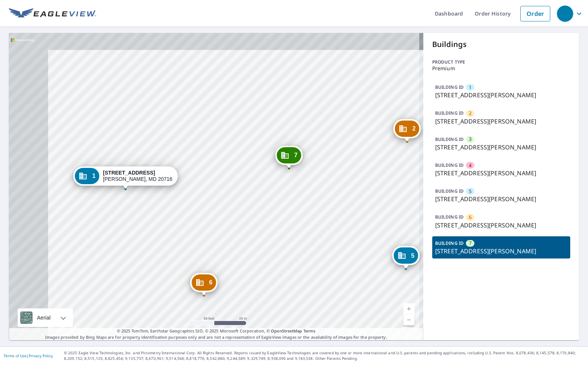  I want to click on div: Dropped pin, building 2, Commercial property, 15517 Emerald Way Bowie, MD 20716, so click(407, 131).